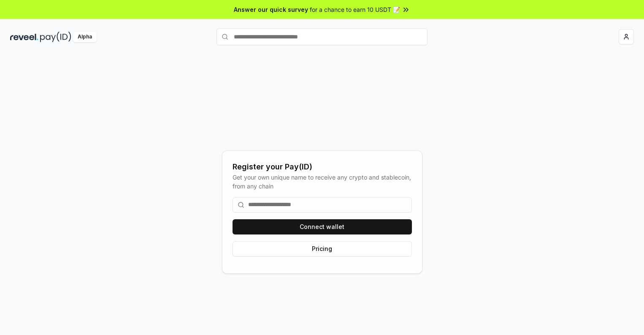 Image resolution: width=644 pixels, height=335 pixels. I want to click on button: Pricing, so click(322, 248).